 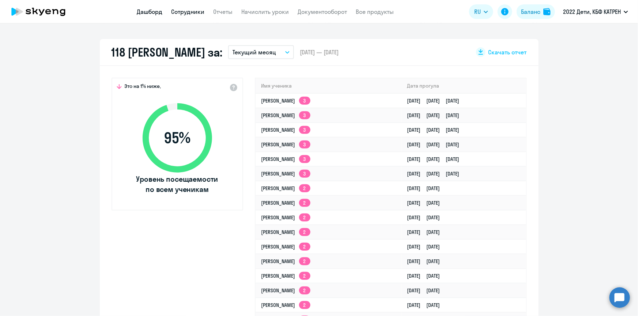 I want to click on span: Это на 1% ниже,, so click(x=143, y=87).